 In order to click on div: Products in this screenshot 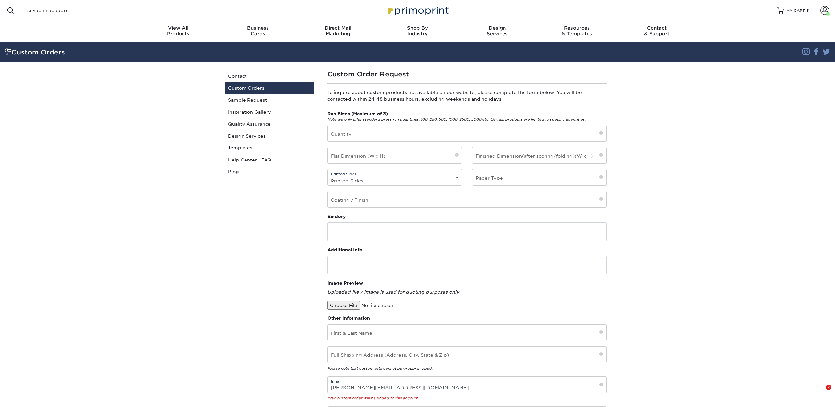, I will do `click(178, 31)`.